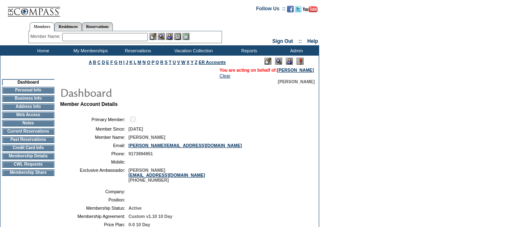 This screenshot has height=227, width=521. I want to click on a: A, so click(90, 62).